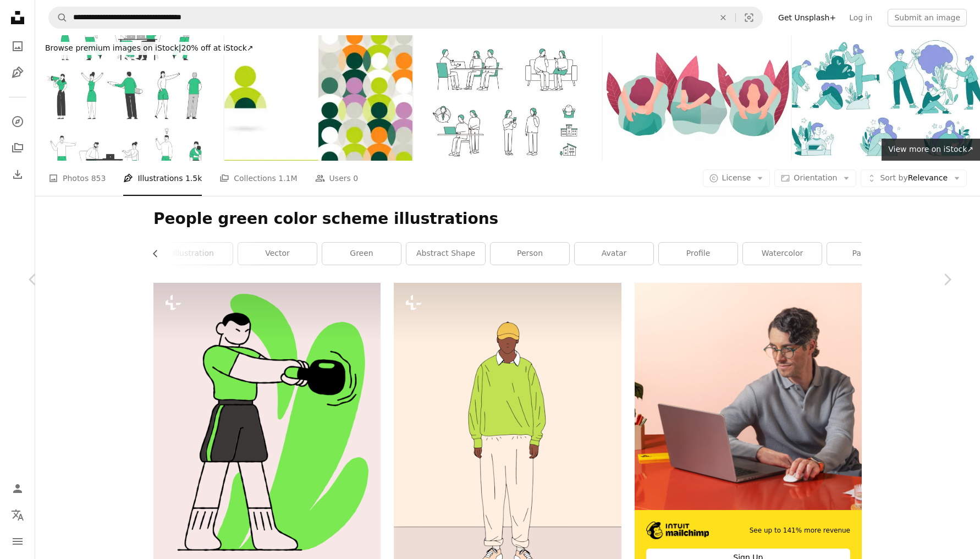 This screenshot has height=559, width=980. Describe the element at coordinates (927, 18) in the screenshot. I see `button: Submit an image` at that location.